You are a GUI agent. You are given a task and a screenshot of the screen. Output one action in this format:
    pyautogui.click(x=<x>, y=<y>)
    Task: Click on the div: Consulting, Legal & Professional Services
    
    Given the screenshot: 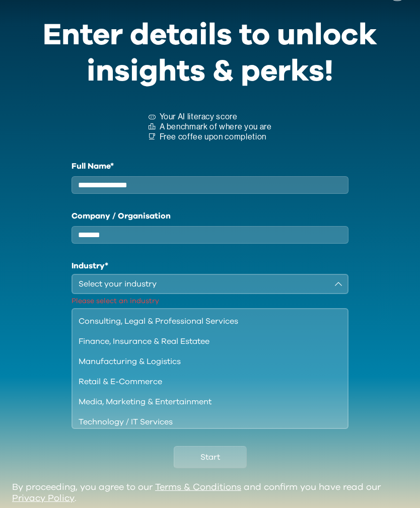 What is the action you would take?
    pyautogui.click(x=204, y=321)
    